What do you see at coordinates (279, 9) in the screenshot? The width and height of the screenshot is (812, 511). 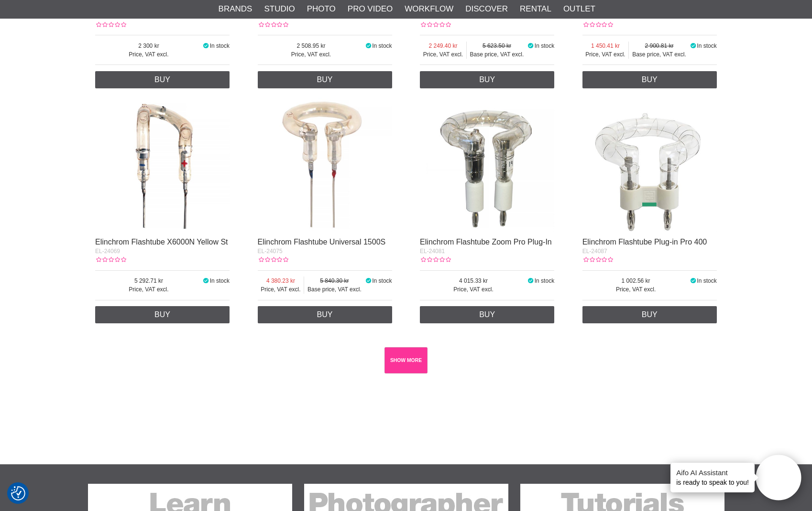 I see `a: Studio` at bounding box center [279, 9].